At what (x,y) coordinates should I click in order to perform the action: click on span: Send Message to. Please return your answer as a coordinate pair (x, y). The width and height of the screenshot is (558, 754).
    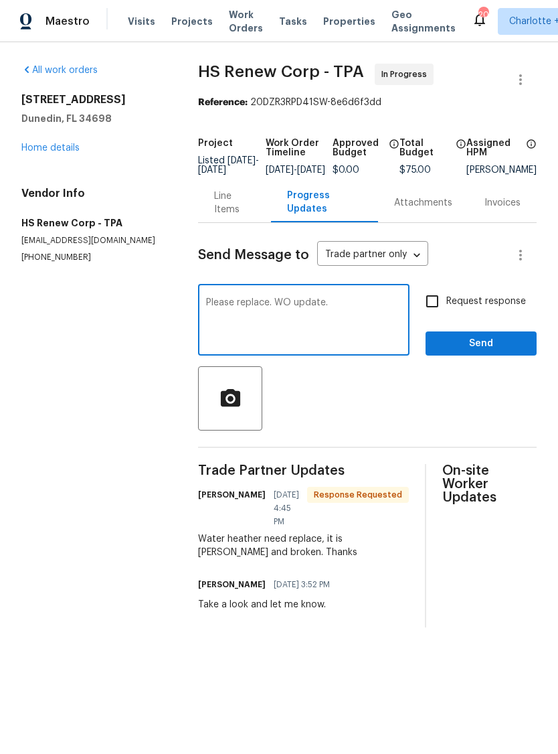
    Looking at the image, I should click on (254, 255).